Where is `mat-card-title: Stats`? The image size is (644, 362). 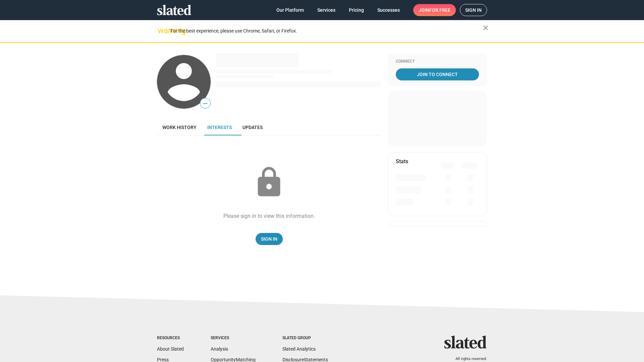 mat-card-title: Stats is located at coordinates (402, 161).